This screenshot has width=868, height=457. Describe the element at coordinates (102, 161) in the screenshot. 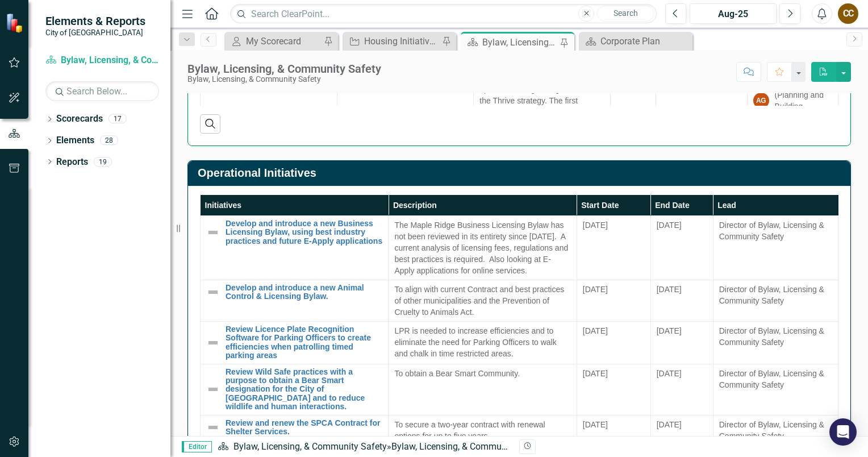

I see `div: 19` at that location.